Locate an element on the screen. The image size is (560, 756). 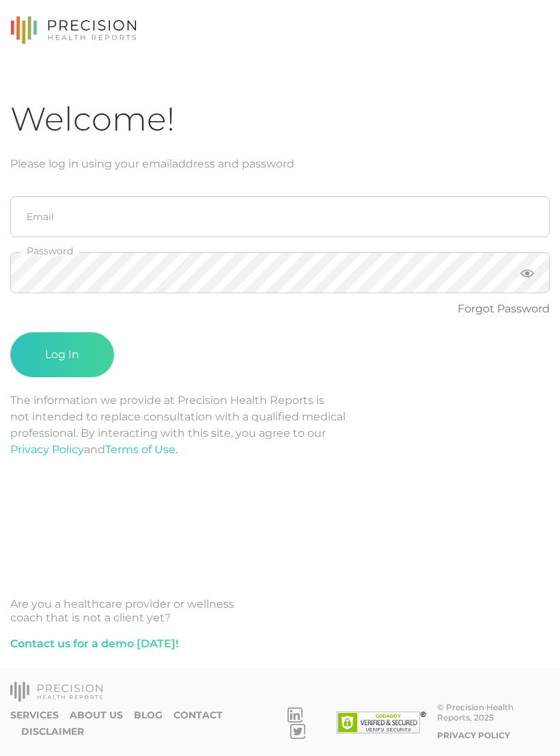
a: Services is located at coordinates (34, 715).